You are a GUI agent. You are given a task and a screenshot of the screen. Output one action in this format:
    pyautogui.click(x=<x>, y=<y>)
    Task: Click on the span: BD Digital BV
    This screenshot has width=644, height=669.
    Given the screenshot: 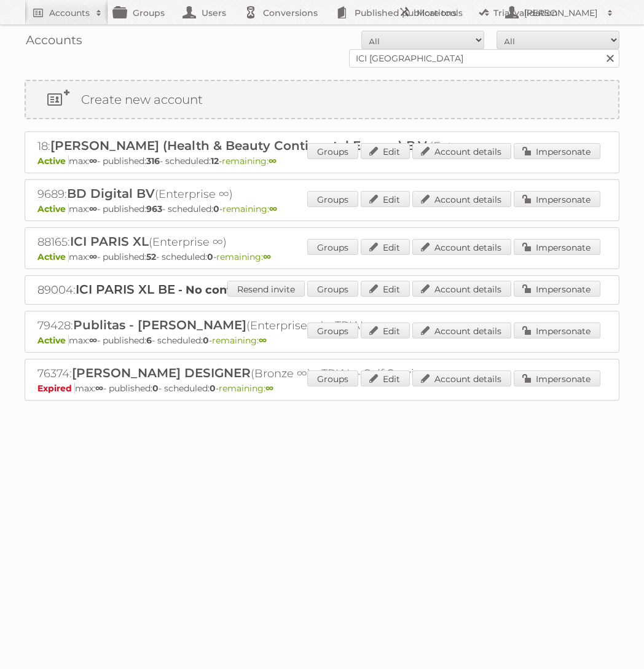 What is the action you would take?
    pyautogui.click(x=111, y=194)
    